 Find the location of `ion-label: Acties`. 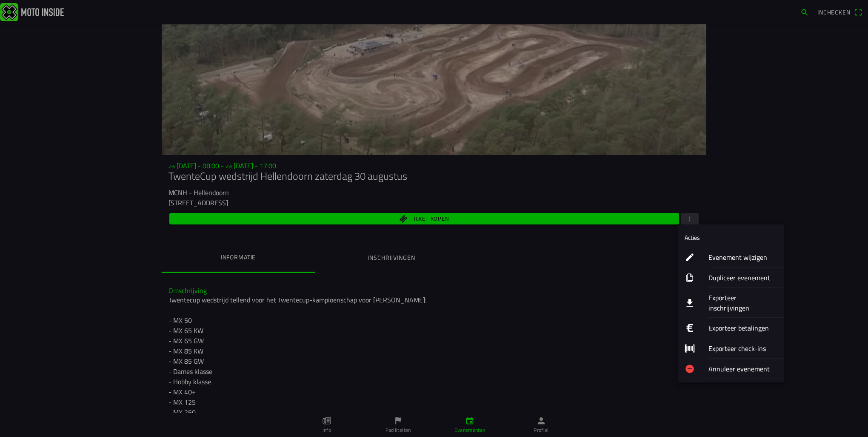

ion-label: Acties is located at coordinates (692, 238).